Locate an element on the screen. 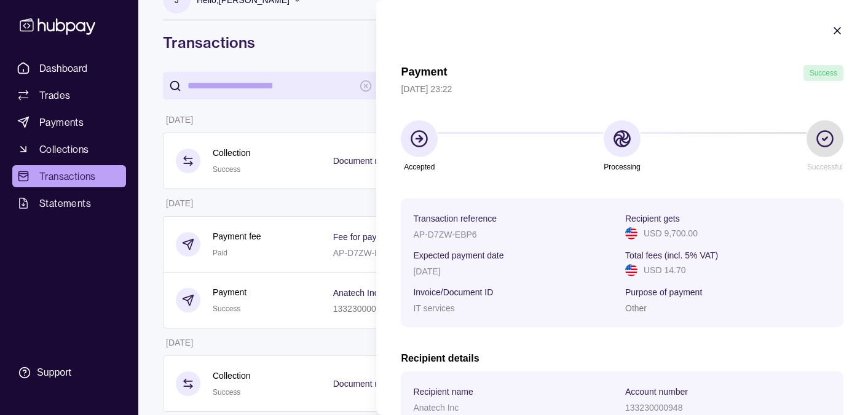 This screenshot has width=868, height=415. p: Account number is located at coordinates (657, 392).